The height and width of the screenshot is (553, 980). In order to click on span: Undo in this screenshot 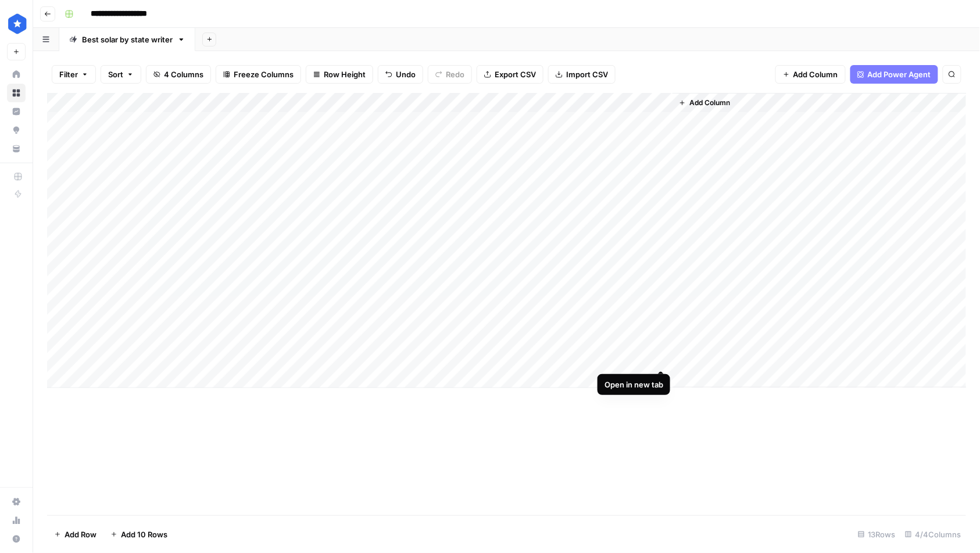, I will do `click(406, 75)`.